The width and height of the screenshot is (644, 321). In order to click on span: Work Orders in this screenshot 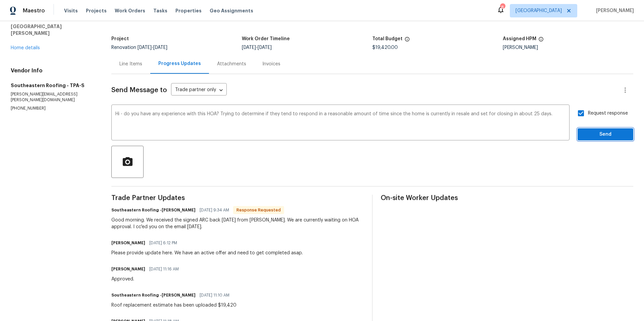, I will do `click(130, 10)`.